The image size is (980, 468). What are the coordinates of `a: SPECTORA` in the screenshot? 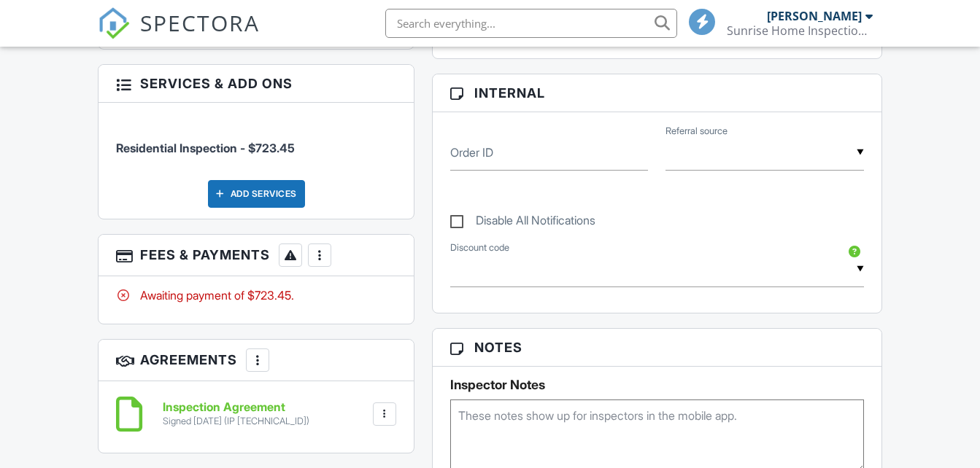 It's located at (179, 35).